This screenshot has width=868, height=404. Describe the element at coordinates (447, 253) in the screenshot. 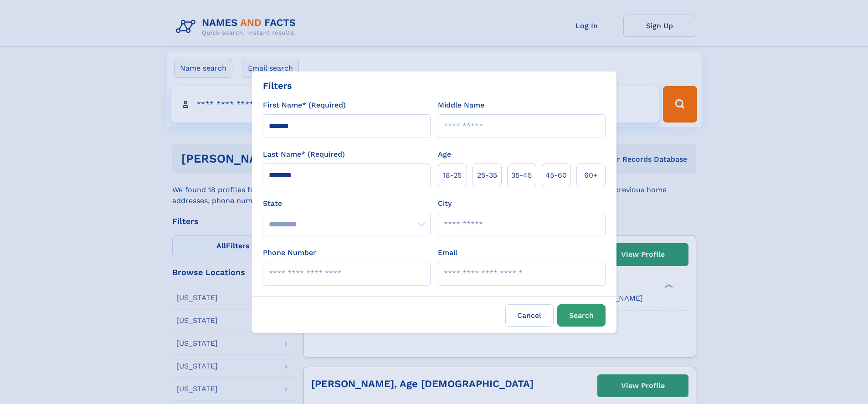

I see `label: Email` at that location.